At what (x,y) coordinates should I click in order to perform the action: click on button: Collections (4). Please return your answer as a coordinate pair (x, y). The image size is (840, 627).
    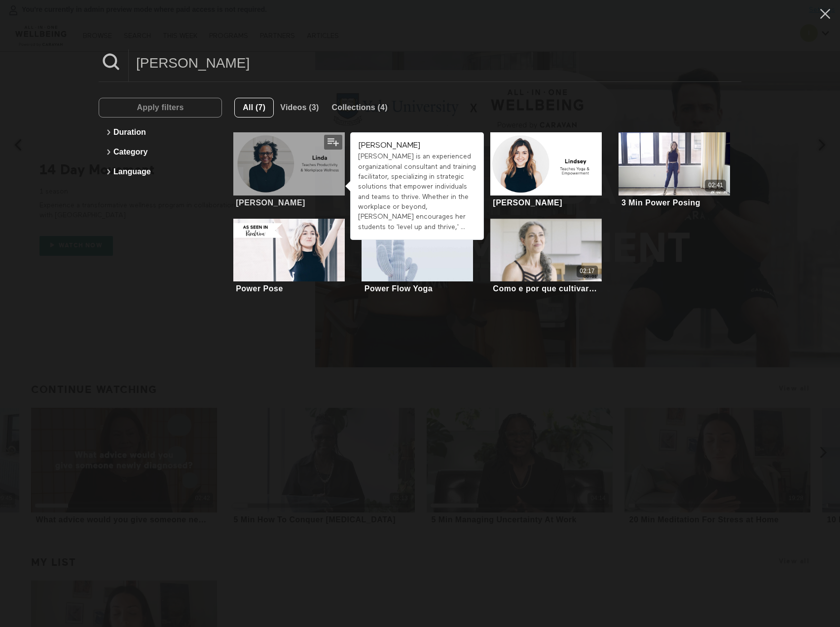
    Looking at the image, I should click on (359, 108).